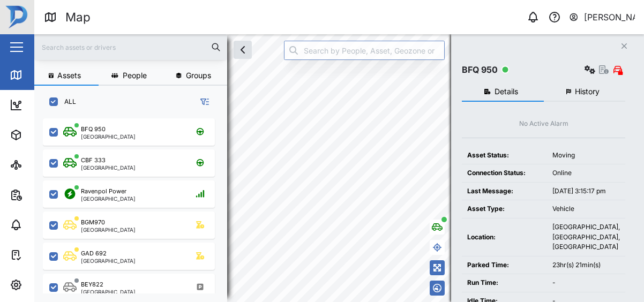  Describe the element at coordinates (40, 165) in the screenshot. I see `div: Sites` at that location.